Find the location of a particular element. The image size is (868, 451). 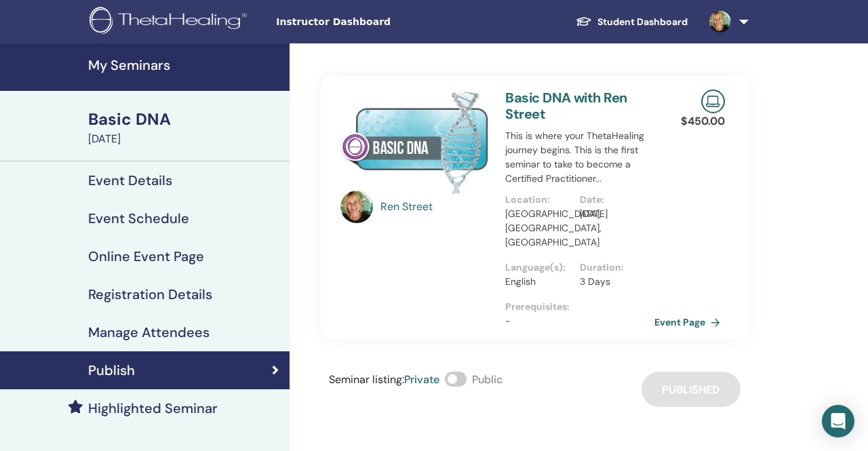

p: Location : is located at coordinates (539, 200).